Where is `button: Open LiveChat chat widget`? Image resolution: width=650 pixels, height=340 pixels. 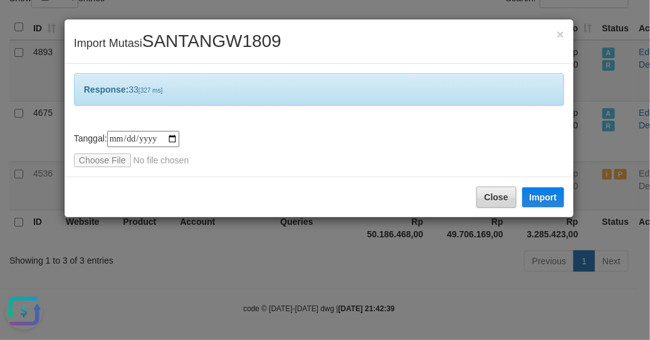 button: Open LiveChat chat widget is located at coordinates (24, 24).